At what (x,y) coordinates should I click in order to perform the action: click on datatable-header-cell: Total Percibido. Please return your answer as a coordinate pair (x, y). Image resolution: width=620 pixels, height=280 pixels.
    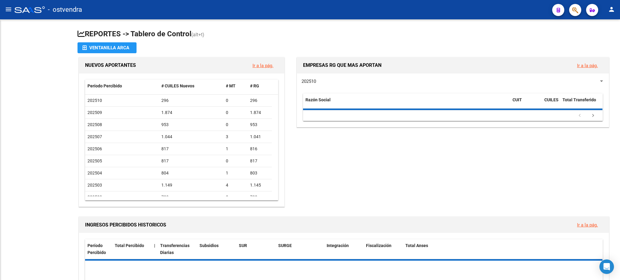
    Looking at the image, I should click on (132, 250).